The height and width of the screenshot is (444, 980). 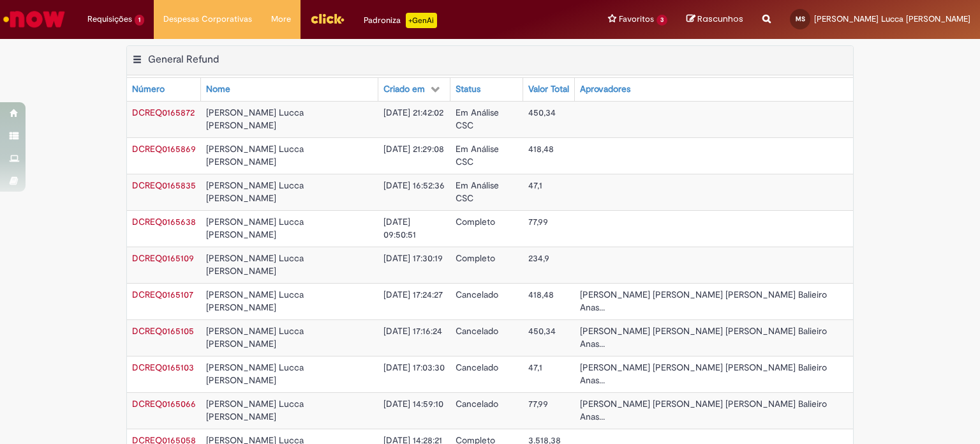 What do you see at coordinates (605, 89) in the screenshot?
I see `div: Aprovadores` at bounding box center [605, 89].